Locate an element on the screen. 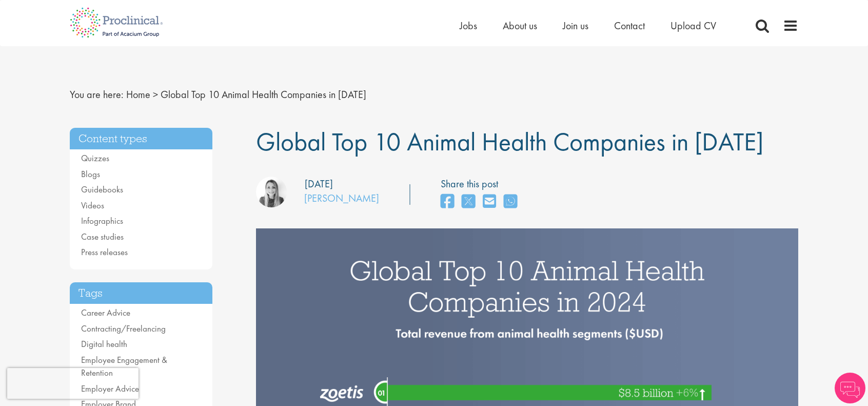 This screenshot has width=868, height=406. a: share on twitter is located at coordinates (469, 202).